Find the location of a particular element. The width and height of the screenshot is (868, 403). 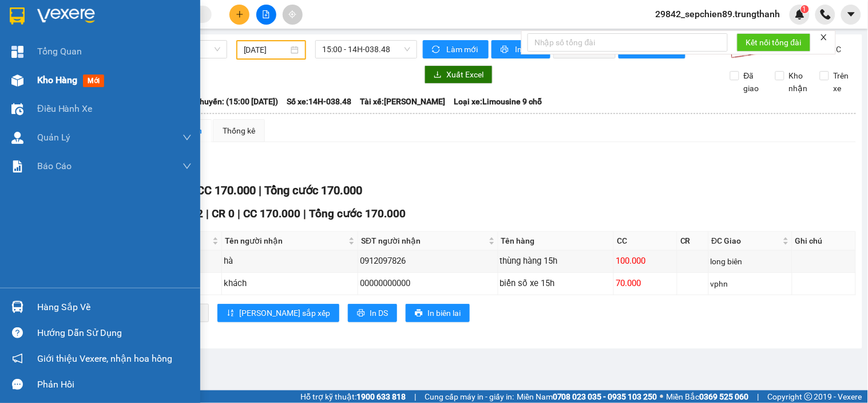

span: Kết nối tổng đài is located at coordinates (774, 42).